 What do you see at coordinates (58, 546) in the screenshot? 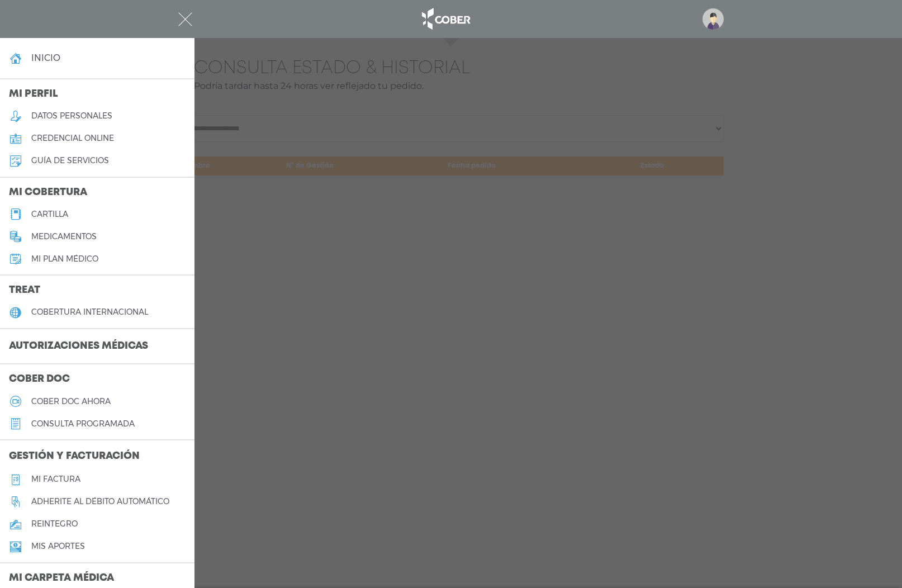
I see `h5: Mis aportes` at bounding box center [58, 546].